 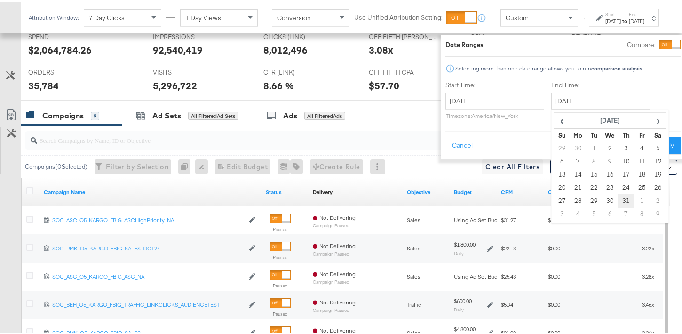 What do you see at coordinates (107, 16) in the screenshot?
I see `span: 7 Day Clicks` at bounding box center [107, 16].